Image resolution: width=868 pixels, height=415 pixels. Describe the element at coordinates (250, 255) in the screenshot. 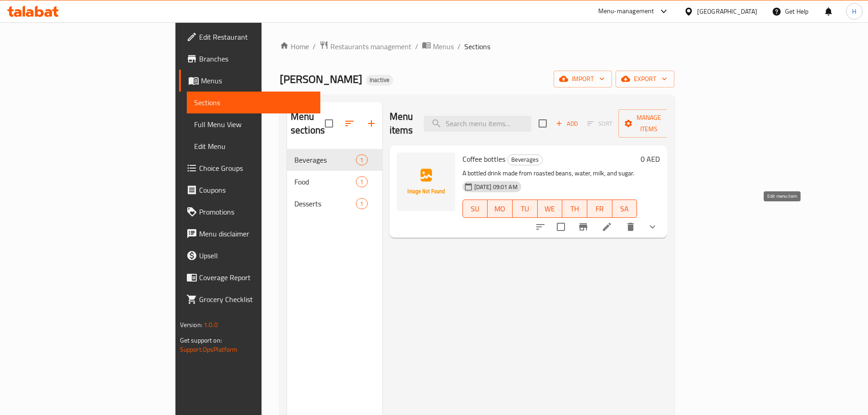

I see `a: Upsell` at that location.